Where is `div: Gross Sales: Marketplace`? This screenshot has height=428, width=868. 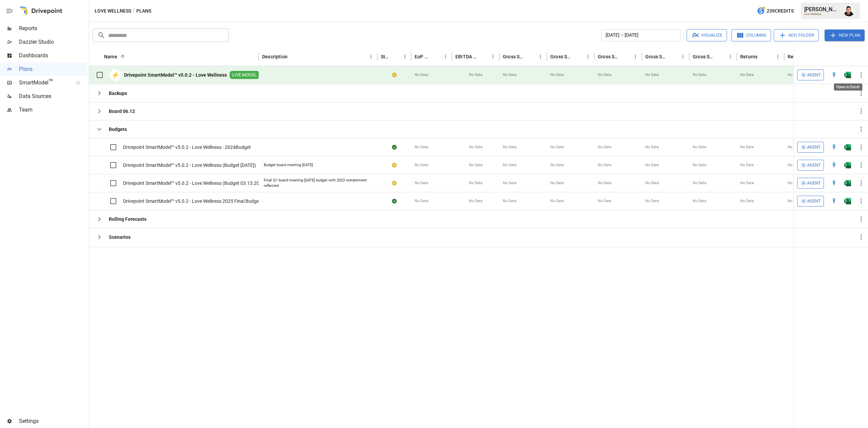
div: Gross Sales: Marketplace is located at coordinates (609, 57).